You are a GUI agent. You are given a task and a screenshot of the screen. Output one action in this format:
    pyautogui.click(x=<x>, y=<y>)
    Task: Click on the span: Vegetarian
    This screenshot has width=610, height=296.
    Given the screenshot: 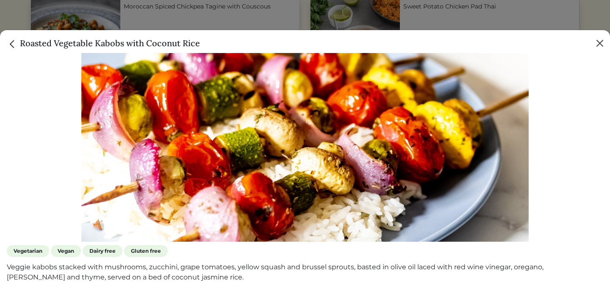 What is the action you would take?
    pyautogui.click(x=28, y=251)
    